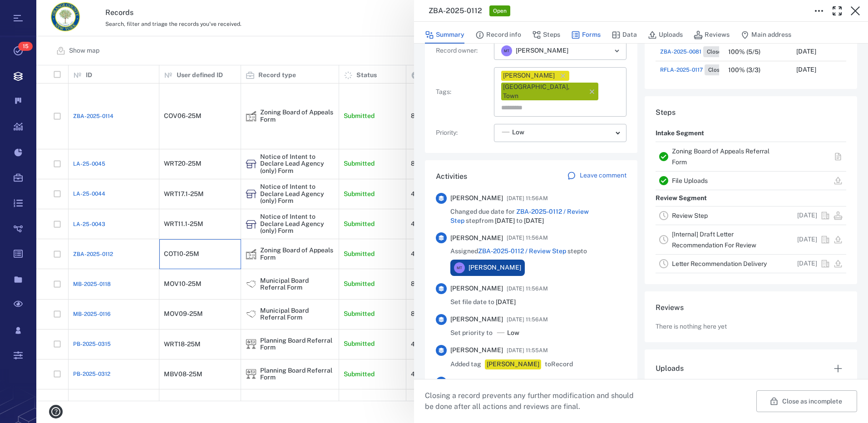  I want to click on div: StepsIntake SegmentZoning Board of Appeals Referral FormFile UploadsReview SegmentReview Step[DAT..., so click(751, 194).